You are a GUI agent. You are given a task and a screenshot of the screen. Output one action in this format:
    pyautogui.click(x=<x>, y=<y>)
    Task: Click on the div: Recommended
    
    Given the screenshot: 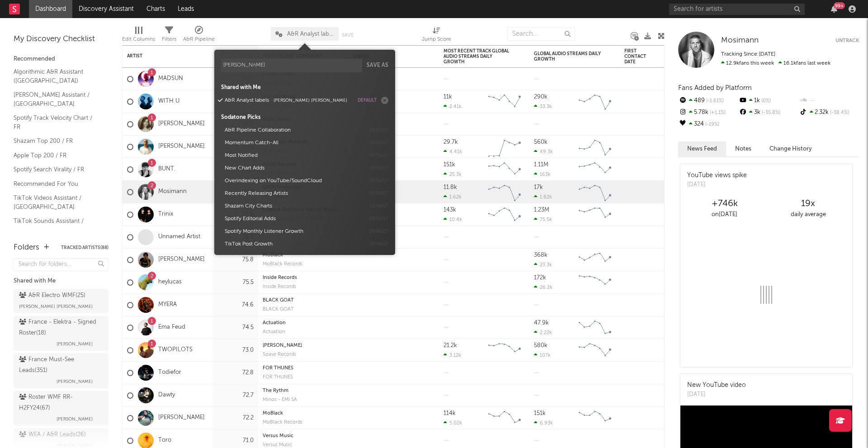 What is the action you would take?
    pyautogui.click(x=61, y=59)
    